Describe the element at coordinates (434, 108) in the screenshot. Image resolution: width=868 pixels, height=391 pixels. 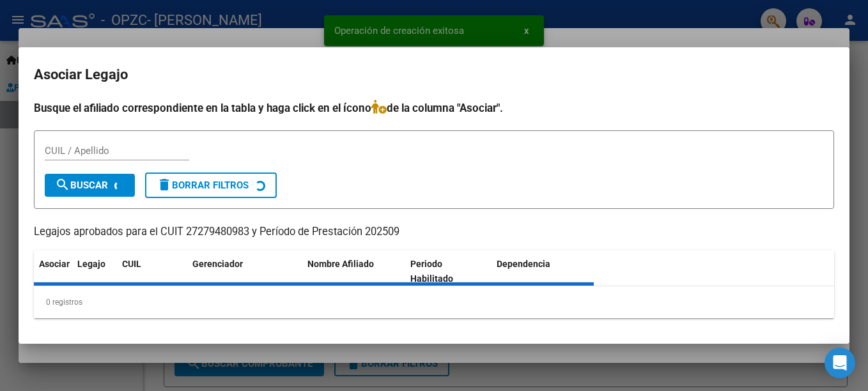
I see `h4: Busque el afiliado correspondiente en la tabla y haga click en el ícono de la columna "Asociar".` at that location.